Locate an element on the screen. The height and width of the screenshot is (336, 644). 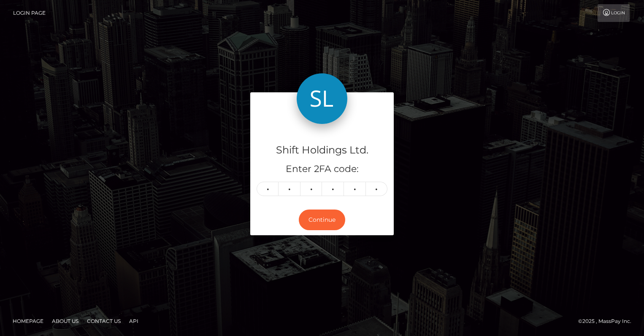
h5: Enter 2FA code: is located at coordinates (322, 169).